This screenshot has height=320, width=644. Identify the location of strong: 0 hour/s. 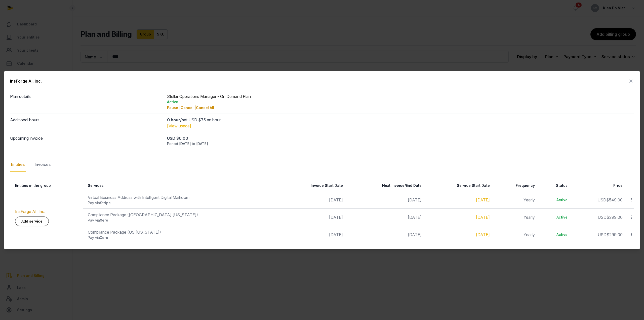
(175, 120).